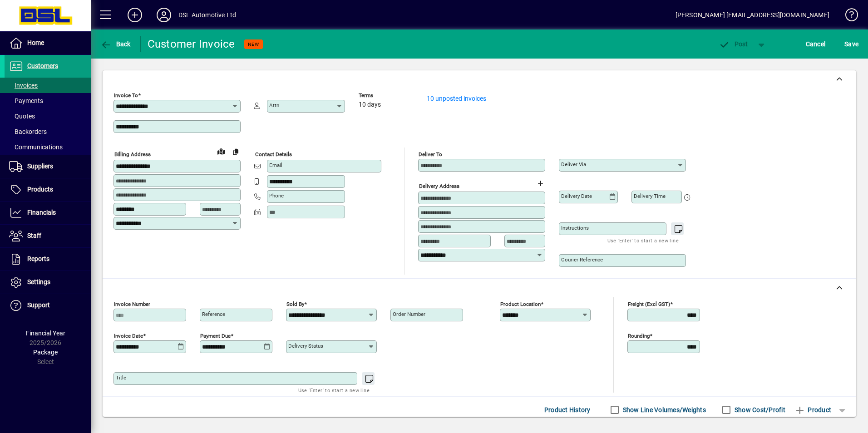  What do you see at coordinates (253, 44) in the screenshot?
I see `span: NEW` at bounding box center [253, 44].